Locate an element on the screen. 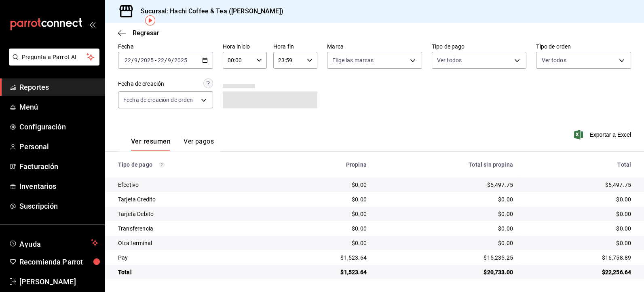 The image size is (644, 292). div: Propina is located at coordinates (323, 164).